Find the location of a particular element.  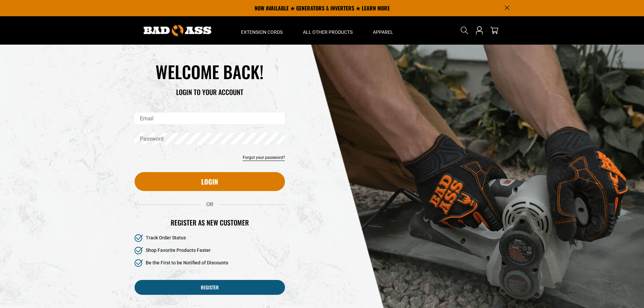

h1: WELCOME BACK! is located at coordinates (210, 72).